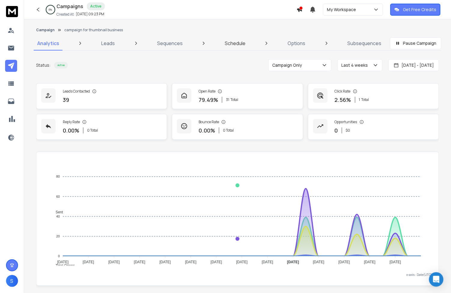 Image resolution: width=451 pixels, height=293 pixels. Describe the element at coordinates (93, 30) in the screenshot. I see `p: campaign for thumbnail business` at that location.